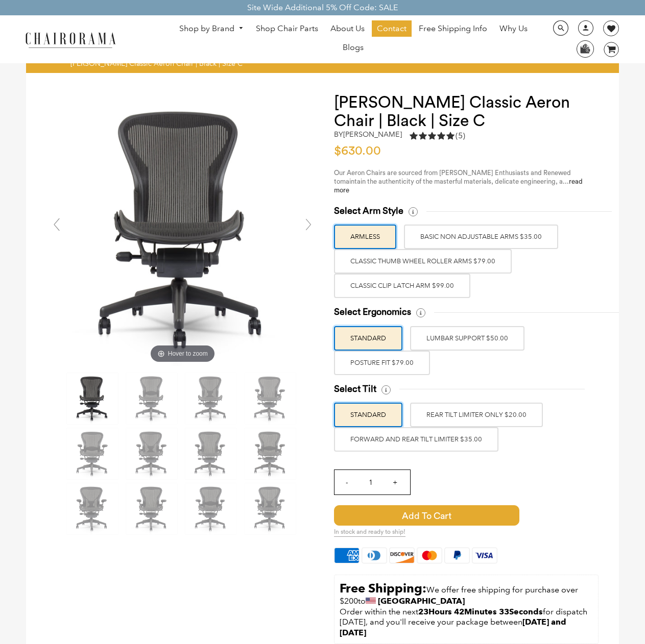 This screenshot has height=644, width=645. Describe the element at coordinates (365, 237) in the screenshot. I see `label: ARMLESS` at that location.